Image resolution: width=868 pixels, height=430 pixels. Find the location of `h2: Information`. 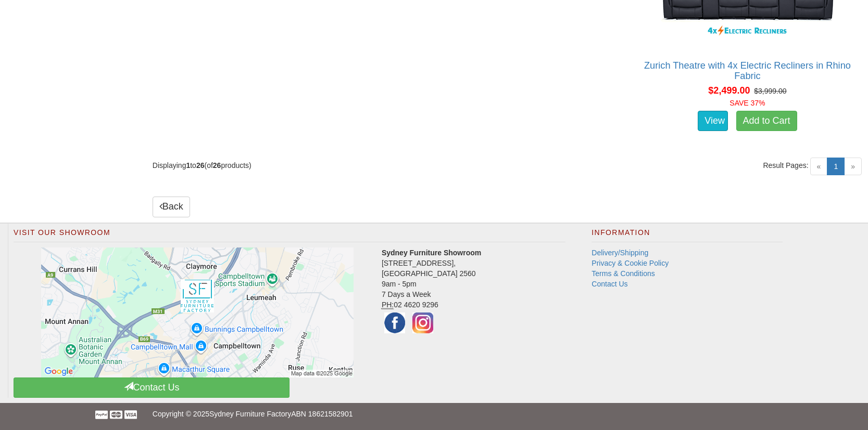

h2: Information is located at coordinates (686, 235).